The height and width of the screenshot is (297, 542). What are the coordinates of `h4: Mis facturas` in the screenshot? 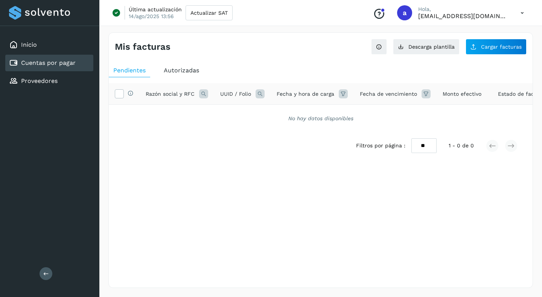 It's located at (143, 47).